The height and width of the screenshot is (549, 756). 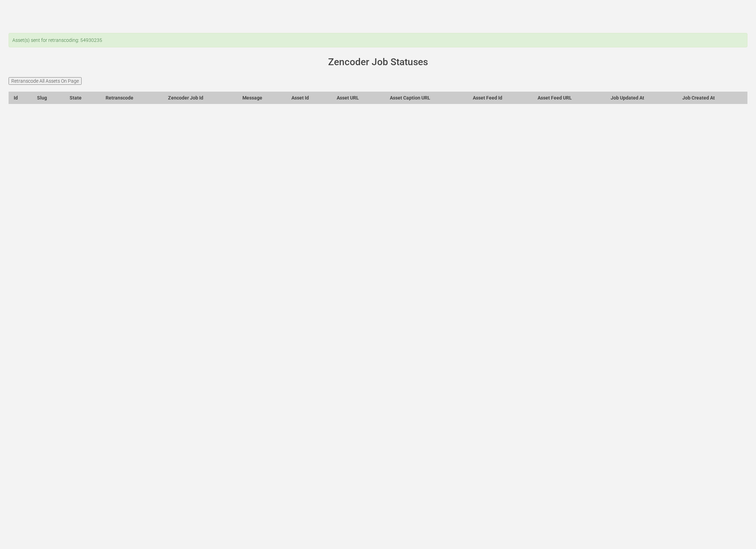 I want to click on th: Message, so click(x=262, y=98).